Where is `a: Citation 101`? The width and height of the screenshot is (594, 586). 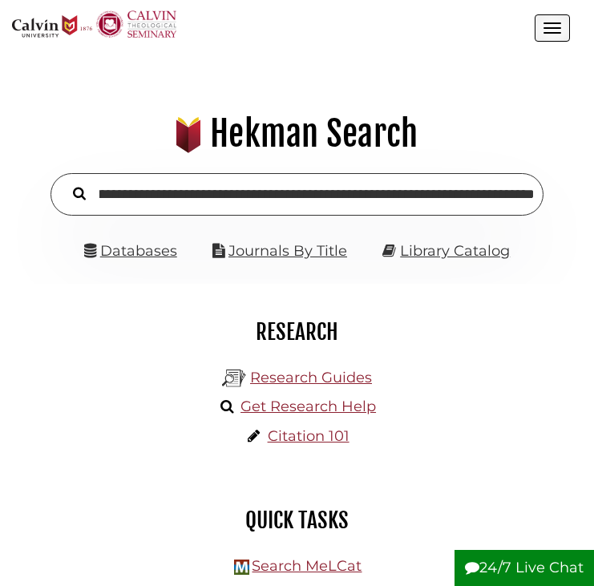 a: Citation 101 is located at coordinates (309, 436).